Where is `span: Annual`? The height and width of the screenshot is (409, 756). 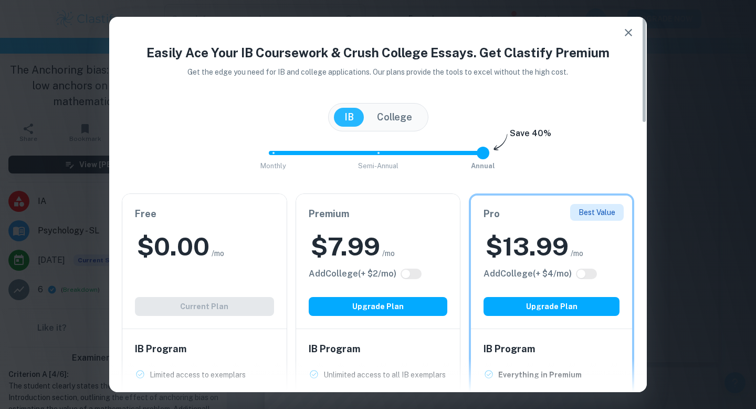
span: Annual is located at coordinates (483, 165).